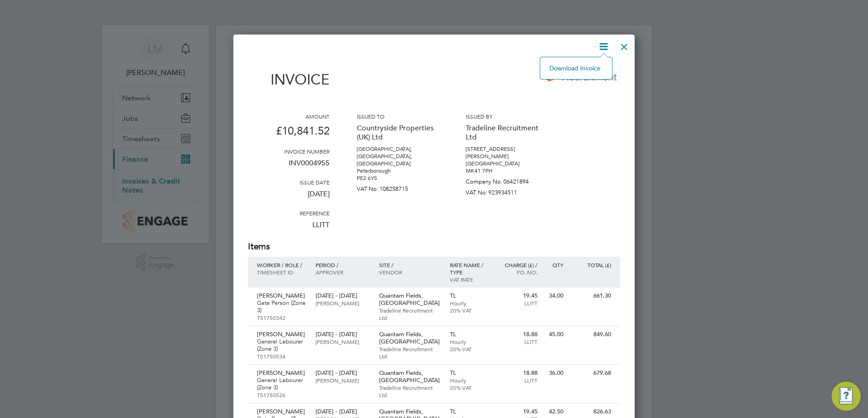 Image resolution: width=868 pixels, height=418 pixels. Describe the element at coordinates (592, 296) in the screenshot. I see `p: 661.30` at that location.